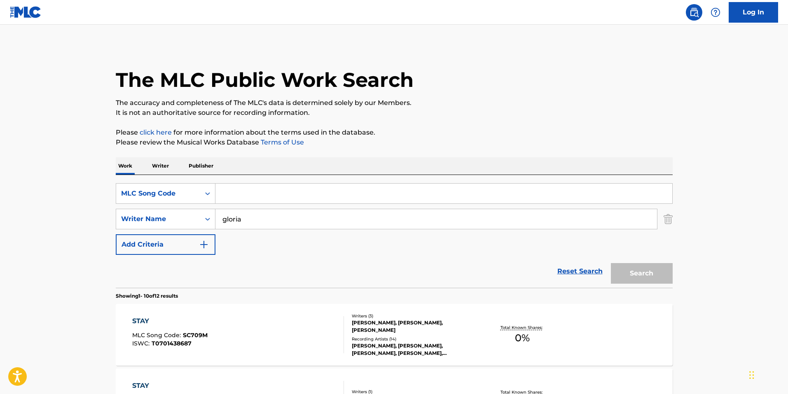 The height and width of the screenshot is (394, 788). I want to click on img: Delete Criterion, so click(668, 219).